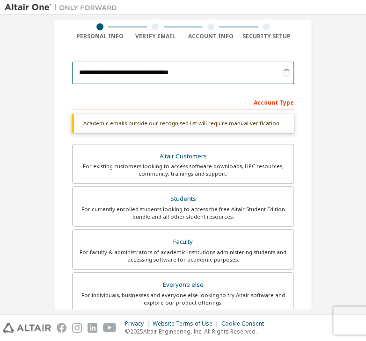  Describe the element at coordinates (27, 328) in the screenshot. I see `img: altair_logo.svg` at that location.